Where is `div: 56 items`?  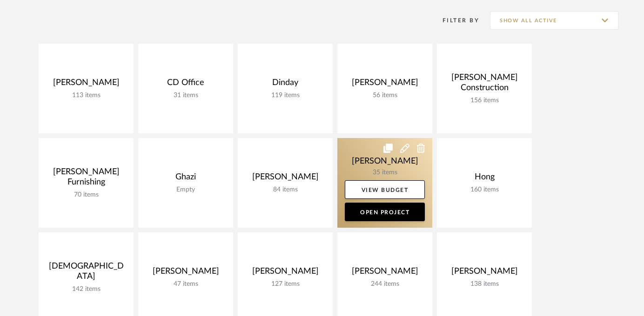 div: 56 items is located at coordinates (385, 96).